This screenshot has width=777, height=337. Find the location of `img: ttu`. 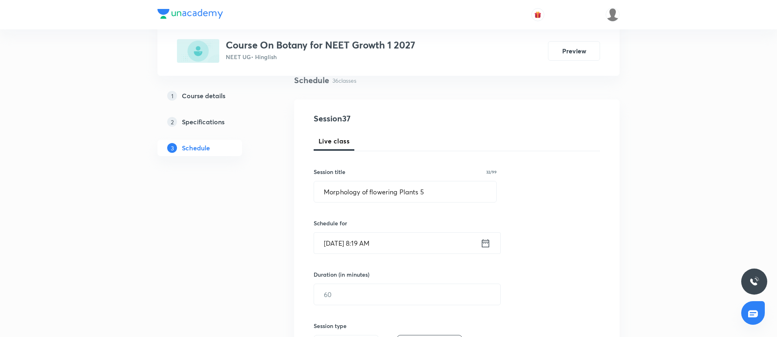

img: ttu is located at coordinates (754, 281).